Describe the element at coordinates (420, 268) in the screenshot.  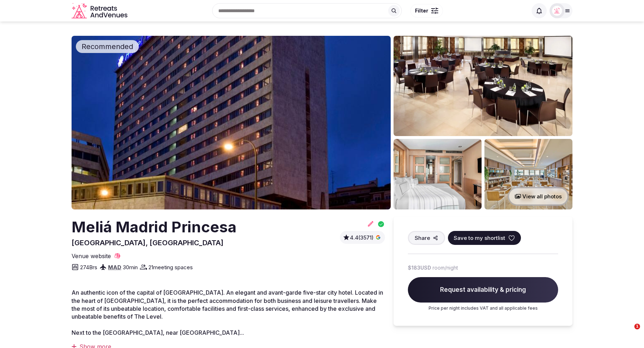
I see `span: $183 USD` at that location.